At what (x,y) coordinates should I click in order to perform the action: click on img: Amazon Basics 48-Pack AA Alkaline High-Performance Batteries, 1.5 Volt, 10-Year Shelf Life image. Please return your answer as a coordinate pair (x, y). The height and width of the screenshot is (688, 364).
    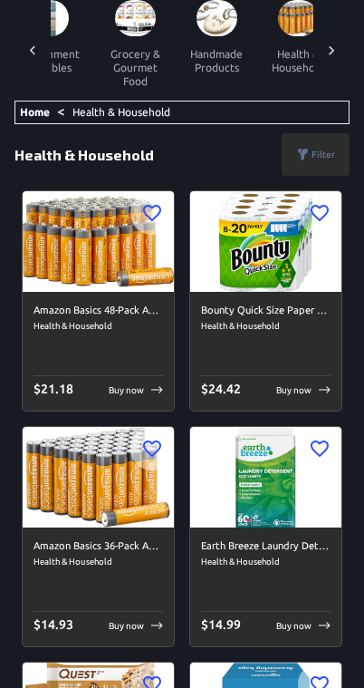
    Looking at the image, I should click on (98, 242).